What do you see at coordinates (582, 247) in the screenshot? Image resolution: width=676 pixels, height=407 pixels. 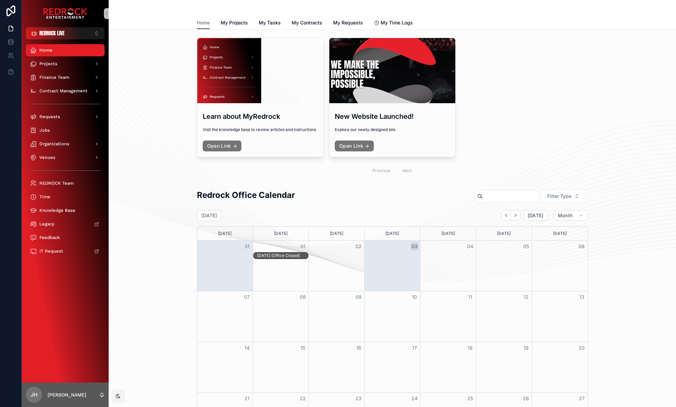 I see `button: 06` at bounding box center [582, 247].